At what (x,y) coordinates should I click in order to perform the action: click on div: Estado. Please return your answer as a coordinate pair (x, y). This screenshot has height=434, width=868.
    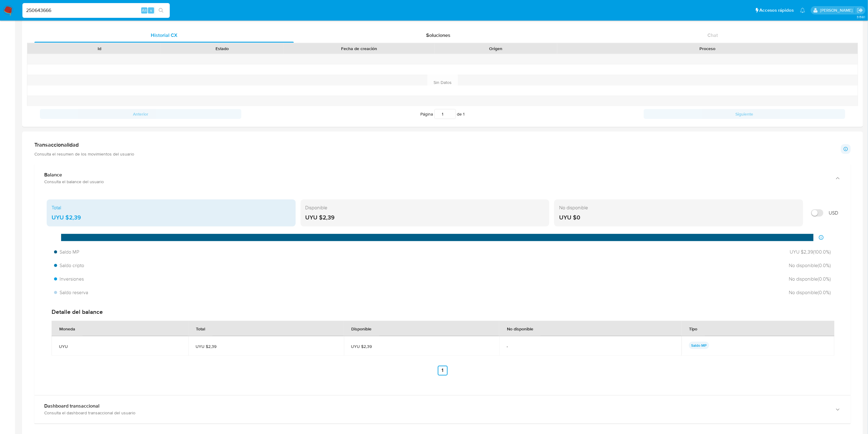
    Looking at the image, I should click on (222, 48).